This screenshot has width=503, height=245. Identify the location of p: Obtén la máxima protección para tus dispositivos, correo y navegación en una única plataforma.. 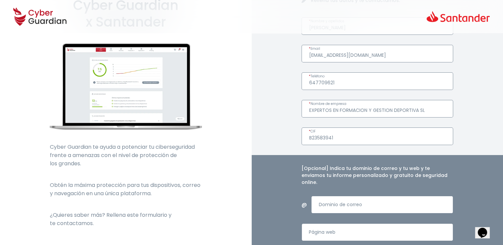
(126, 189).